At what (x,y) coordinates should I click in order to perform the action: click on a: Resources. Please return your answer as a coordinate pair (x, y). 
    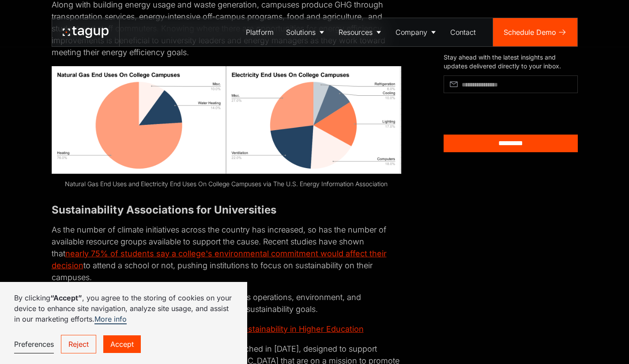
    Looking at the image, I should click on (361, 32).